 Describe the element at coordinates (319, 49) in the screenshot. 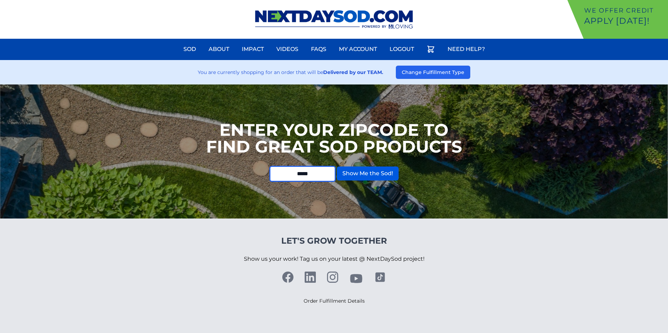

I see `a: FAQs` at that location.